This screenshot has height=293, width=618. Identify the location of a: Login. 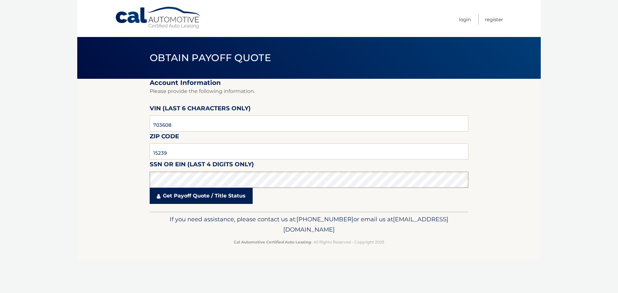
(464, 19).